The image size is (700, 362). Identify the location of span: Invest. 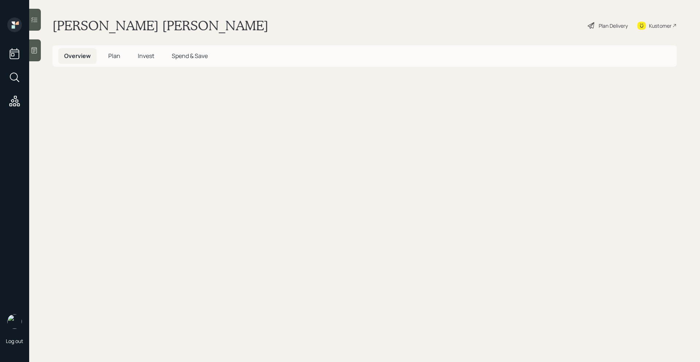
(146, 56).